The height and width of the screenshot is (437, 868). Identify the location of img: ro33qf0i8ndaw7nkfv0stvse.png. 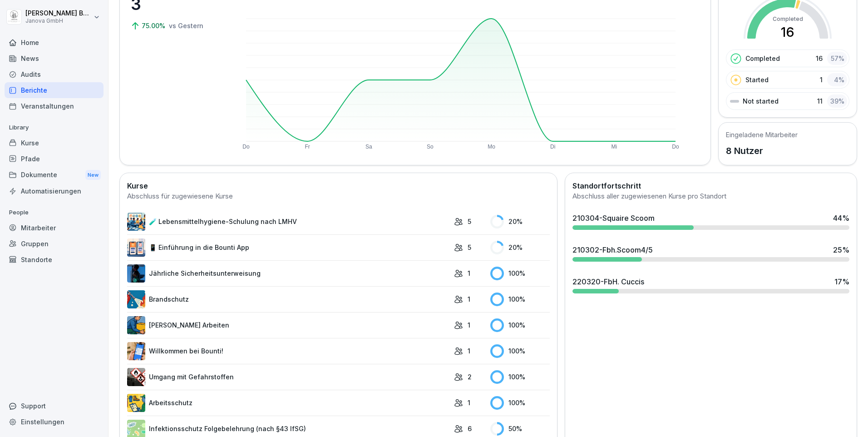
(136, 377).